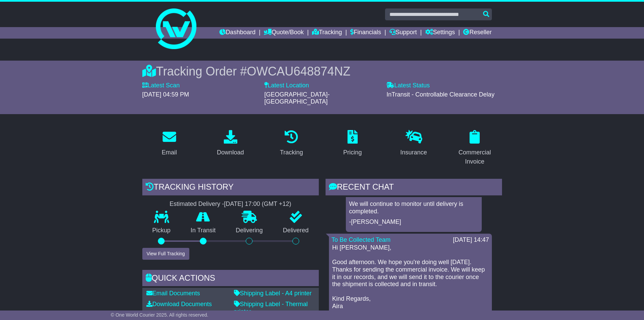 The height and width of the screenshot is (320, 644). Describe the element at coordinates (173, 293) in the screenshot. I see `a: Email Documents` at that location.